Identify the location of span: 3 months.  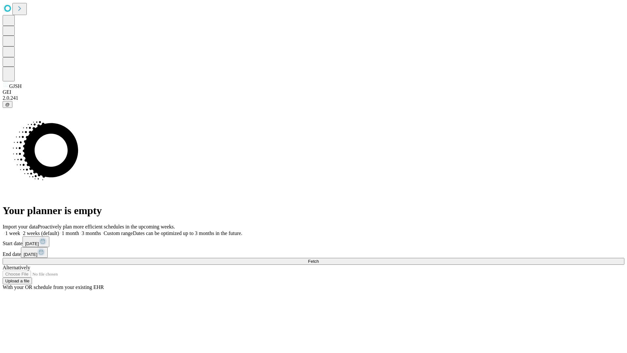
(91, 233).